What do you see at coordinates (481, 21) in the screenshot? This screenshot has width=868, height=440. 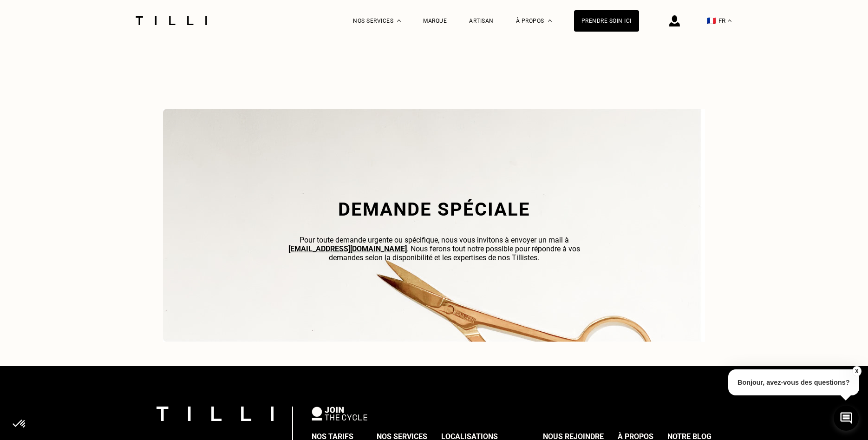 I see `a: Artisan` at bounding box center [481, 21].